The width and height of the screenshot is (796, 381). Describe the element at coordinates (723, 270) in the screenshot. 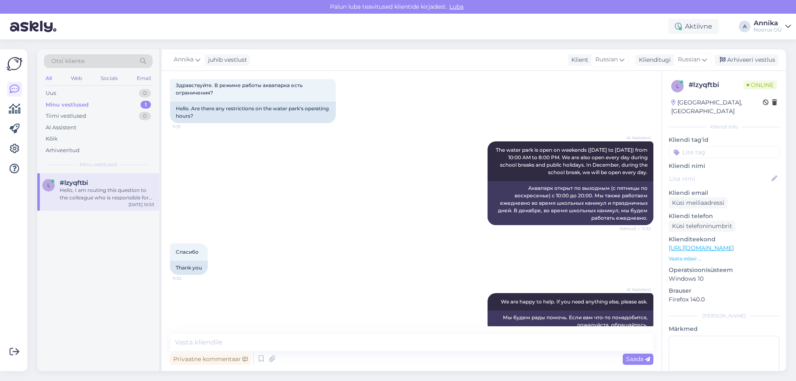

I see `p: Operatsioonisüsteem` at that location.